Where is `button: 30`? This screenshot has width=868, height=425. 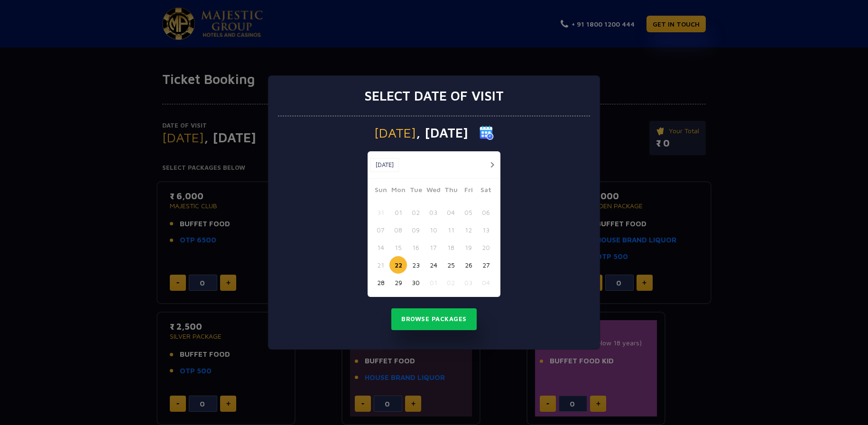
button: 30 is located at coordinates (416, 282).